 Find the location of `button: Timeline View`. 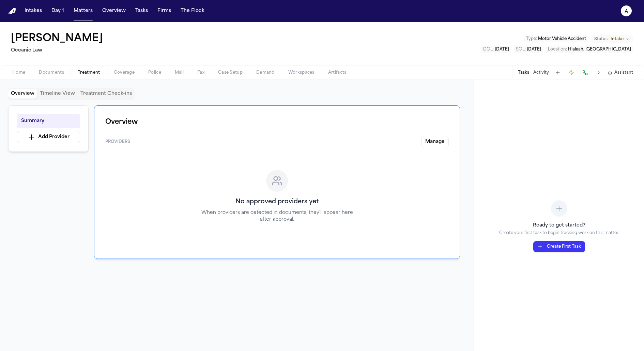

button: Timeline View is located at coordinates (57, 94).